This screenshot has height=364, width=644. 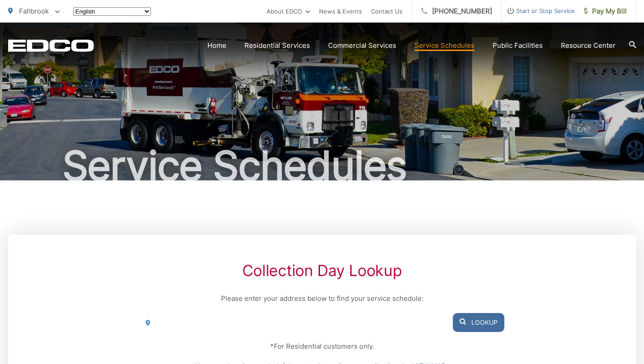 I want to click on p: Please enter your address below to find your service schedule:, so click(x=322, y=299).